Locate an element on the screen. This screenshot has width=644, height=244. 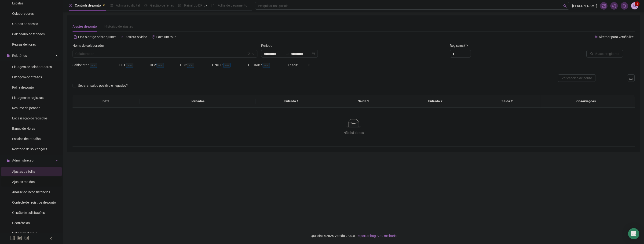
span: Reportar bug e/ou melhoria is located at coordinates (376, 236).